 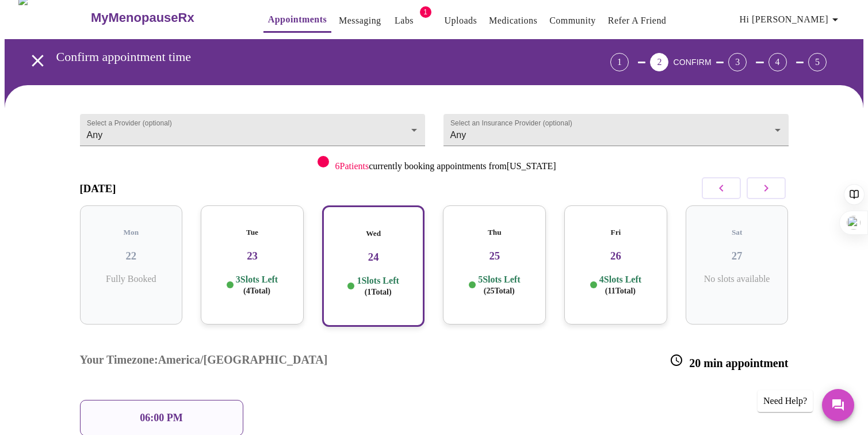 What do you see at coordinates (737, 279) in the screenshot?
I see `p: No slots available` at bounding box center [737, 279].